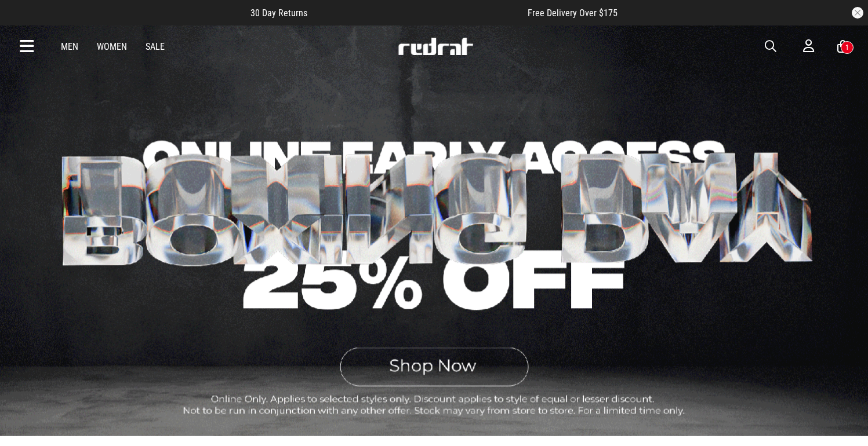 This screenshot has width=868, height=446. Describe the element at coordinates (843, 46) in the screenshot. I see `a: 1` at that location.